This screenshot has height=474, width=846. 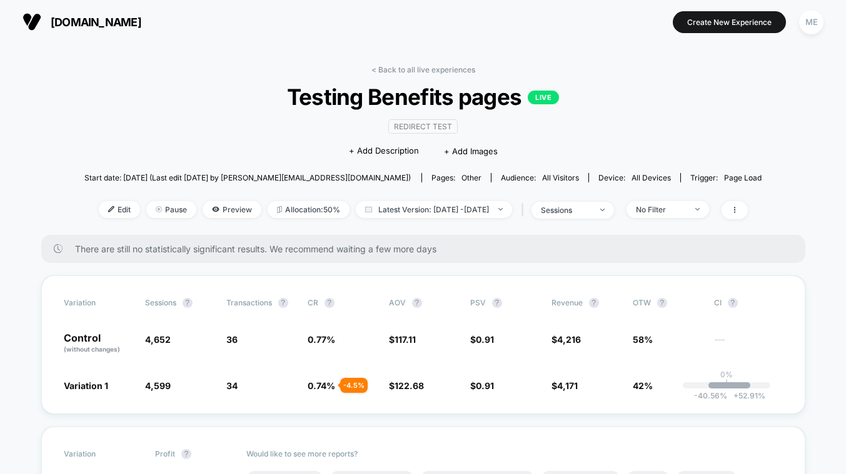 I want to click on span: Redirect Test, so click(x=422, y=126).